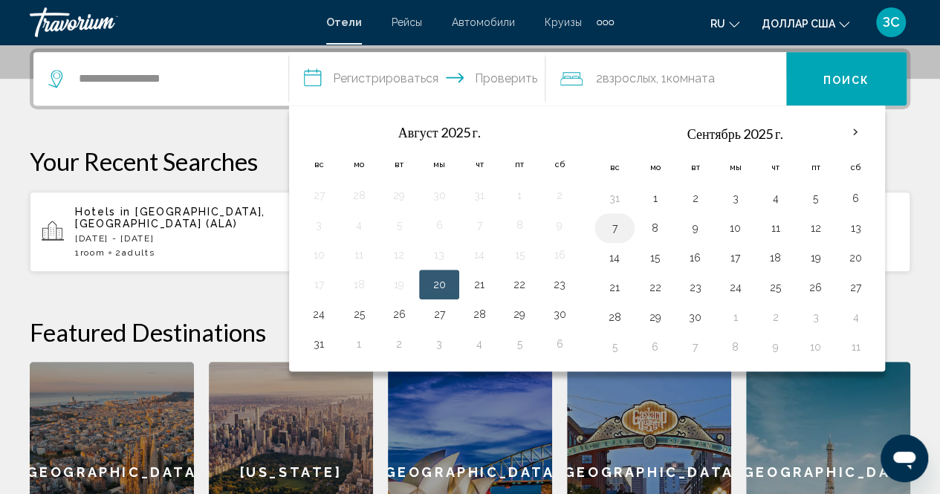 The height and width of the screenshot is (494, 940). What do you see at coordinates (605, 22) in the screenshot?
I see `button: Дополнительные элементы навигации` at bounding box center [605, 22].